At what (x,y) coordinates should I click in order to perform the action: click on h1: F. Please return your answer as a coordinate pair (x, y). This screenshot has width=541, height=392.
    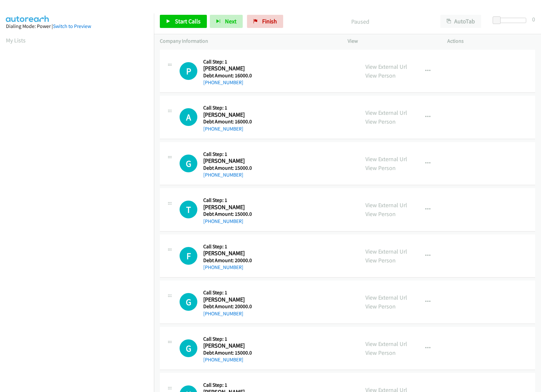
    Looking at the image, I should click on (188, 256).